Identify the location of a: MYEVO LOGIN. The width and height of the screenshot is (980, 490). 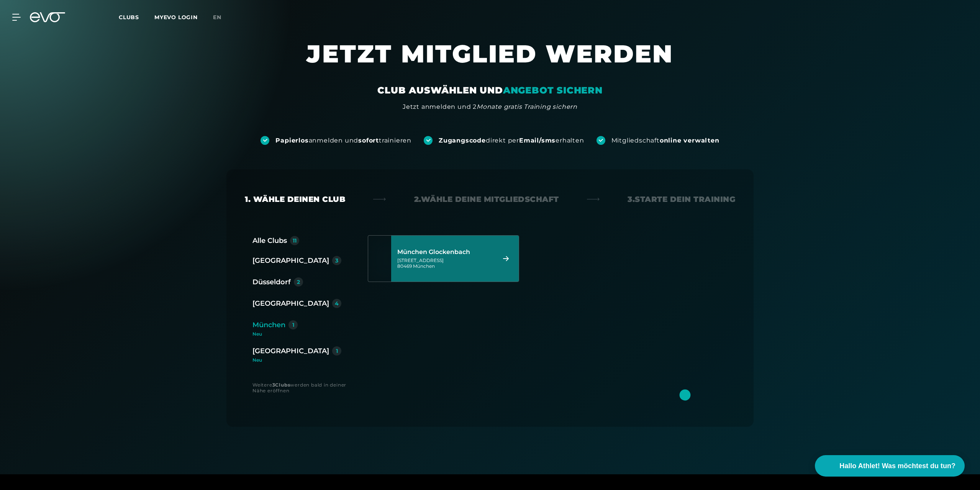
(176, 17).